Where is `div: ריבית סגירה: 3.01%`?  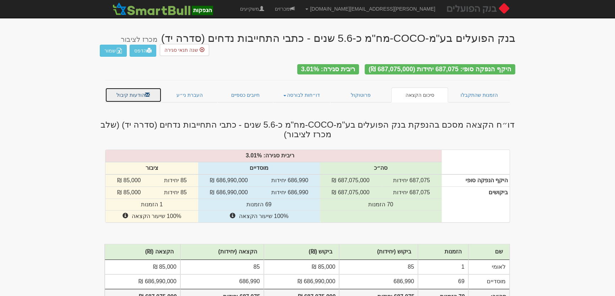
div: ריבית סגירה: 3.01% is located at coordinates (328, 69).